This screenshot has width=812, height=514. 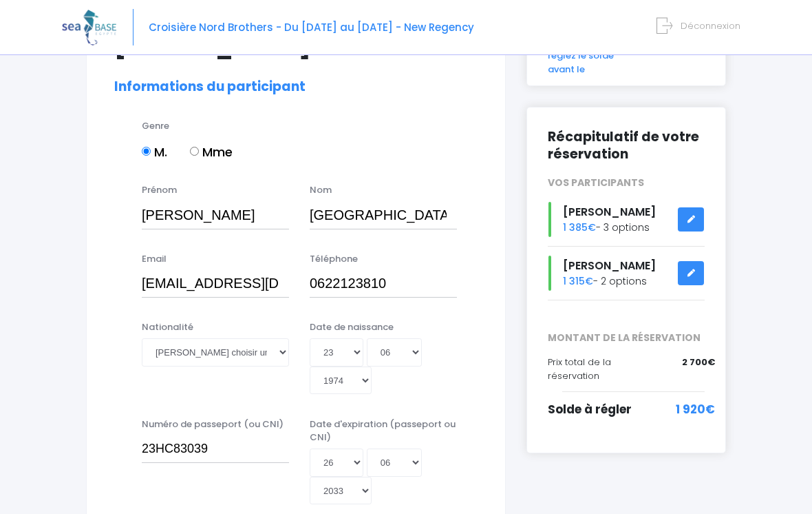 I want to click on label: Nom, so click(x=321, y=190).